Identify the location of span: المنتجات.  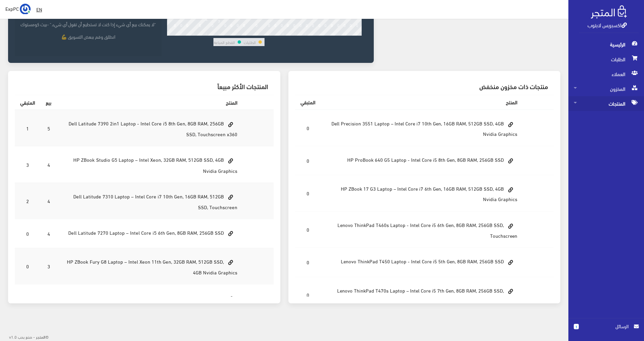
(606, 104).